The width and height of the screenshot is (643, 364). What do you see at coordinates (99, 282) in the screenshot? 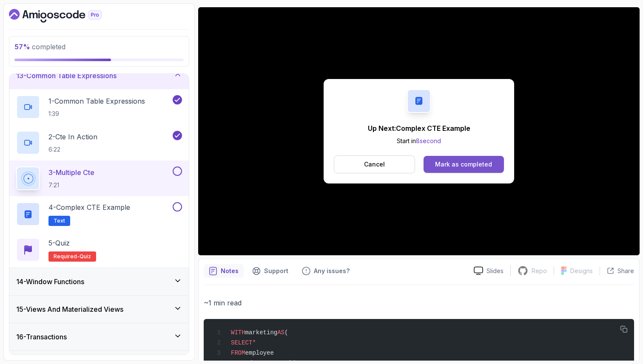
I see `button: 14-Window Functions` at bounding box center [99, 282].